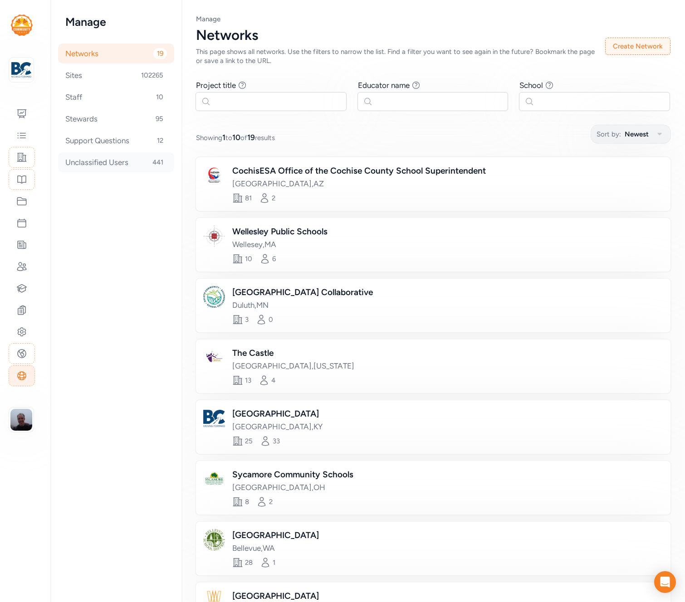 Image resolution: width=685 pixels, height=602 pixels. What do you see at coordinates (159, 119) in the screenshot?
I see `span: 95` at bounding box center [159, 119].